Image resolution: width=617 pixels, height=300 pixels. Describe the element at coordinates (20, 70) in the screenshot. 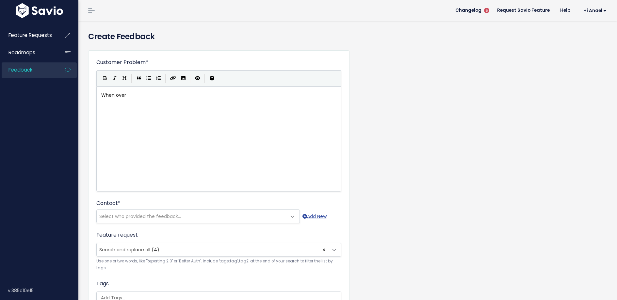

I see `span: Feedback` at that location.